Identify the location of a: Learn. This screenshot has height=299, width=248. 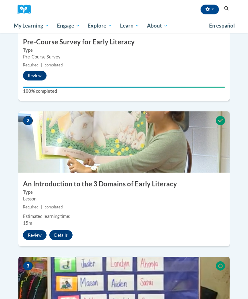
(130, 26).